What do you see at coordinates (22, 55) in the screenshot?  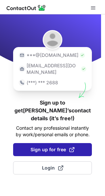 I see `img: https://contactout.com/extension/app/static/media/login-email-icon.f64bce713bb5cd1896fef81aa7b14a...` at bounding box center [22, 55].